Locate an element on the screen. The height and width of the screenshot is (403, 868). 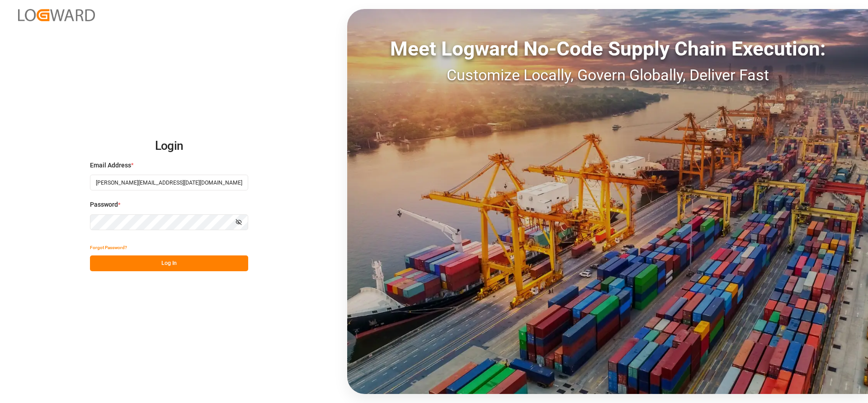
img: Logward_new_orange.png is located at coordinates (57, 15).